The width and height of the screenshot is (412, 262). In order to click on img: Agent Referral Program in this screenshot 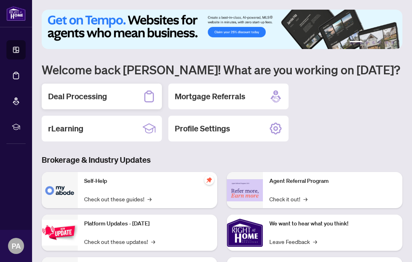, I will do `click(245, 190)`.